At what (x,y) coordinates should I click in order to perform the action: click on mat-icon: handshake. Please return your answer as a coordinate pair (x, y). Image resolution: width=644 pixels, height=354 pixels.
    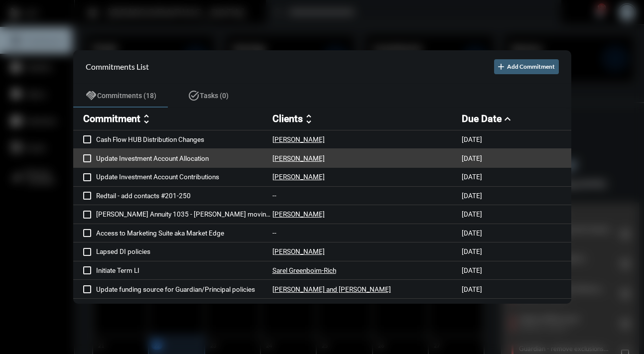
    Looking at the image, I should click on (91, 96).